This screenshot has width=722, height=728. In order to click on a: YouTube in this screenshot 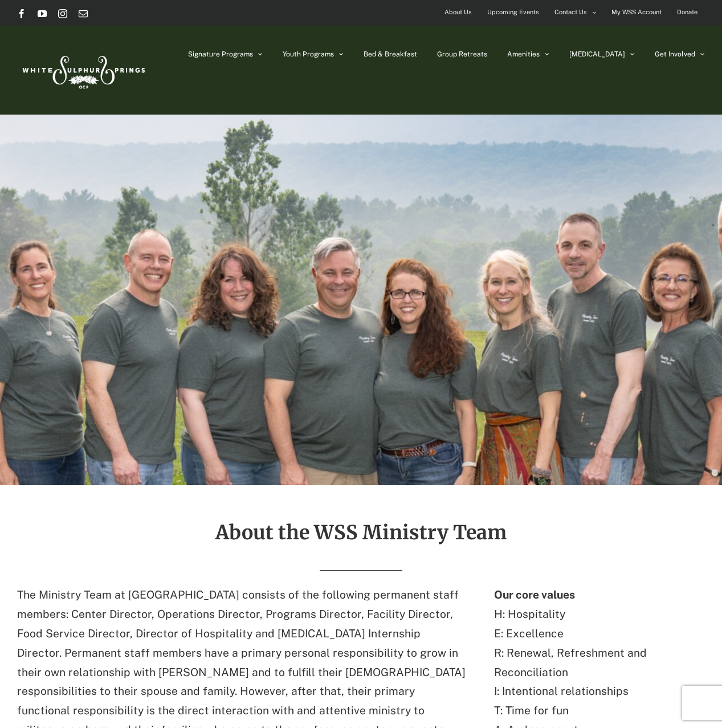, I will do `click(42, 14)`.